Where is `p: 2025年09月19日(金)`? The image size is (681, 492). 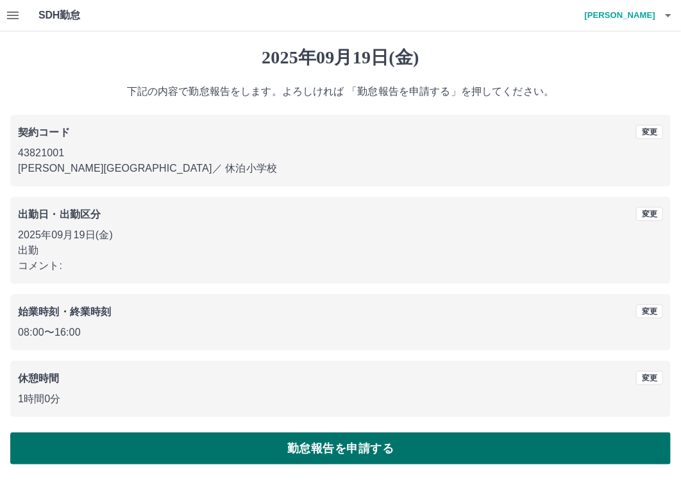
p: 2025年09月19日(金) is located at coordinates (340, 235).